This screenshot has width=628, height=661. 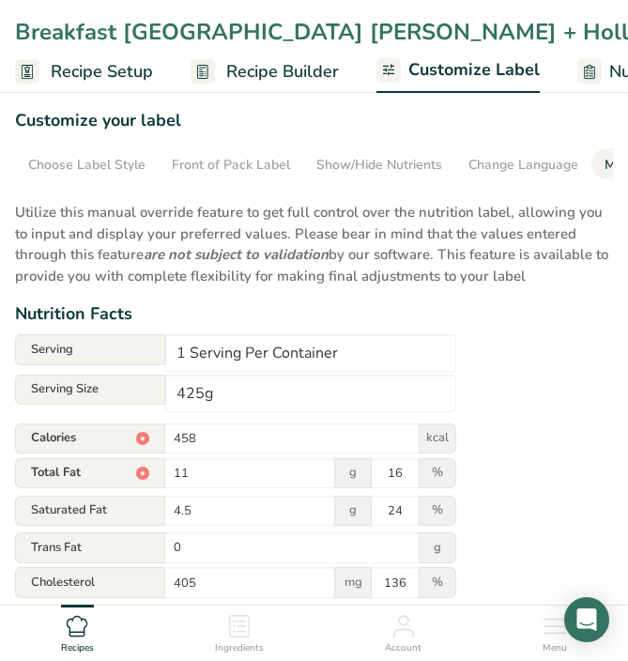 I want to click on div: Choose Label Style, so click(x=86, y=164).